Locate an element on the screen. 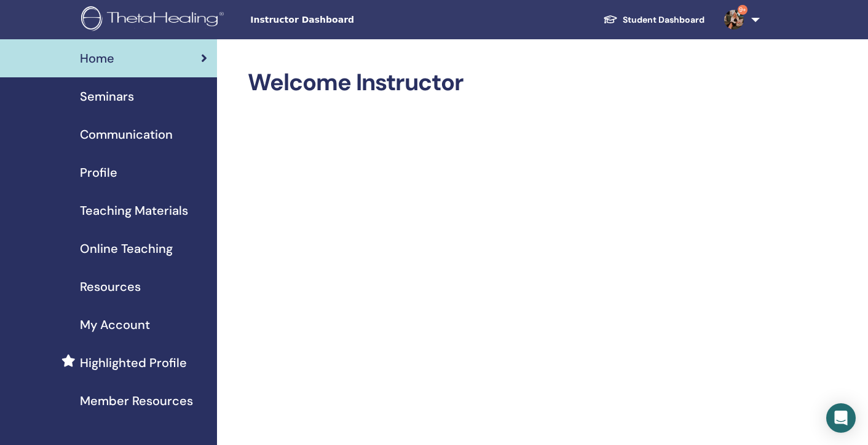 This screenshot has width=868, height=445. span: Seminars is located at coordinates (107, 97).